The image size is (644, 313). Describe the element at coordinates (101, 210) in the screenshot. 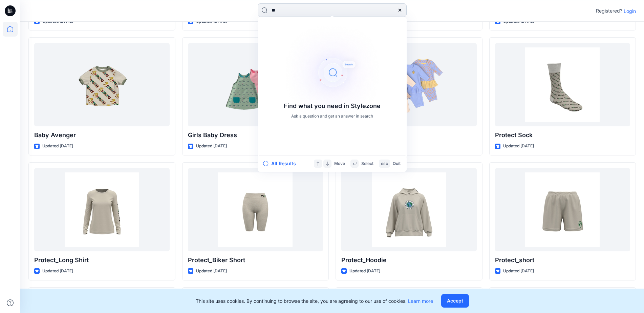

I see `a: Protect_Long Shirt` at that location.